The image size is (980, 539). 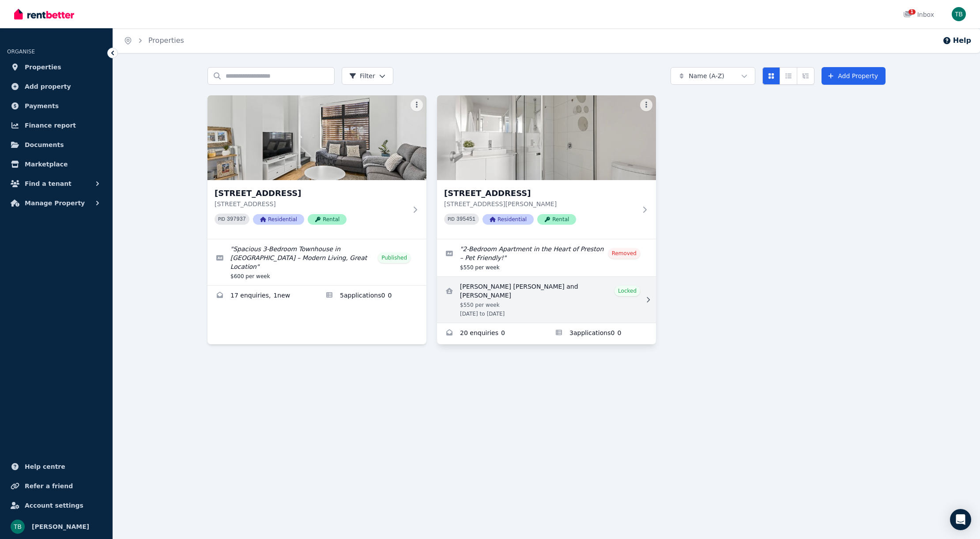 What do you see at coordinates (317, 262) in the screenshot?
I see `a: Edit listing: Spacious 3-Bedroom Townhouse in Morphett Vale – Modern Living, Great Location` at bounding box center [317, 262].